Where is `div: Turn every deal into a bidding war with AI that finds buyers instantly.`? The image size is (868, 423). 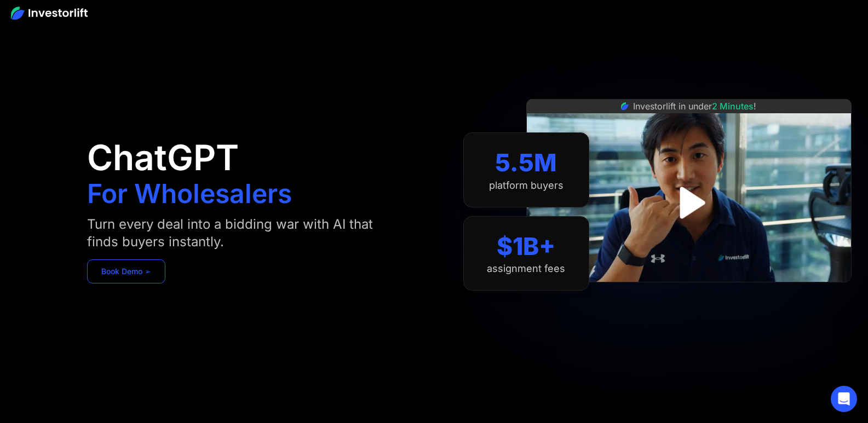 div: Turn every deal into a bidding war with AI that finds buyers instantly. is located at coordinates (245, 233).